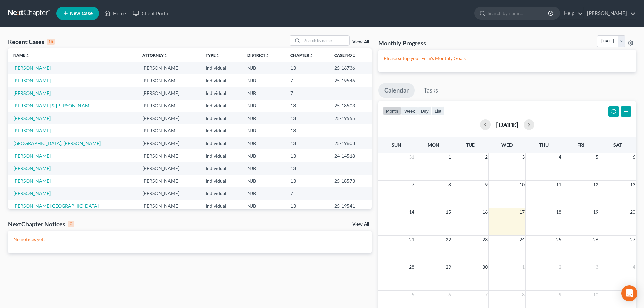  Describe the element at coordinates (595, 185) in the screenshot. I see `span: 12` at that location.